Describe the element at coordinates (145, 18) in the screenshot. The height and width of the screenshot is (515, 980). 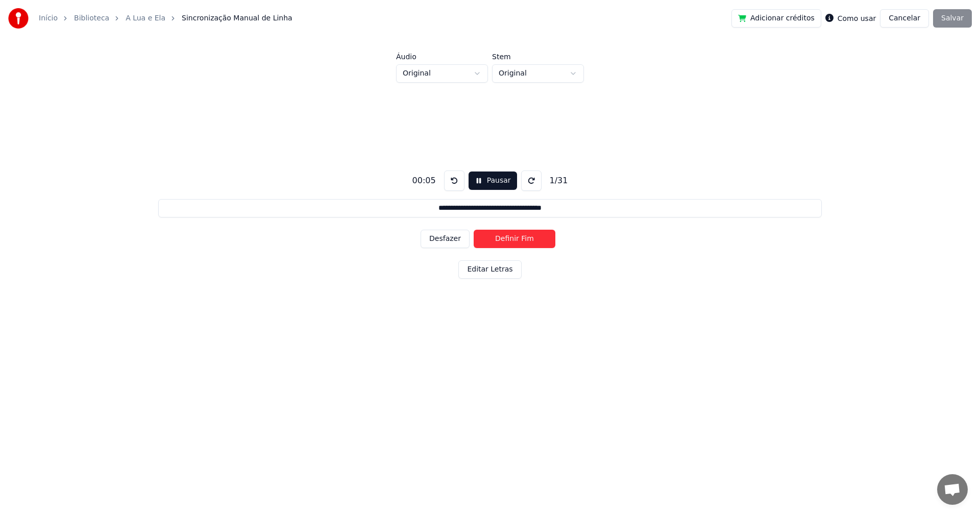
I see `a: A Lua e Ela` at that location.